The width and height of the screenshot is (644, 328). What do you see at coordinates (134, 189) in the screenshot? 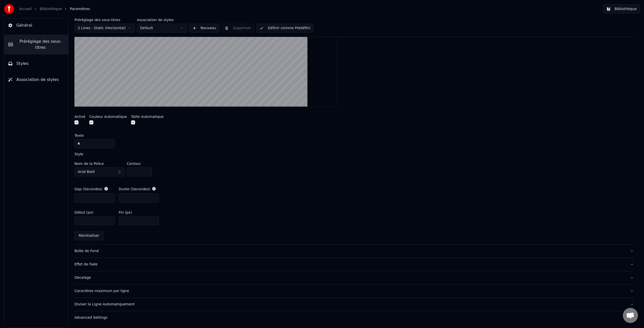
I see `label: Durée (Secondes)` at bounding box center [134, 189].